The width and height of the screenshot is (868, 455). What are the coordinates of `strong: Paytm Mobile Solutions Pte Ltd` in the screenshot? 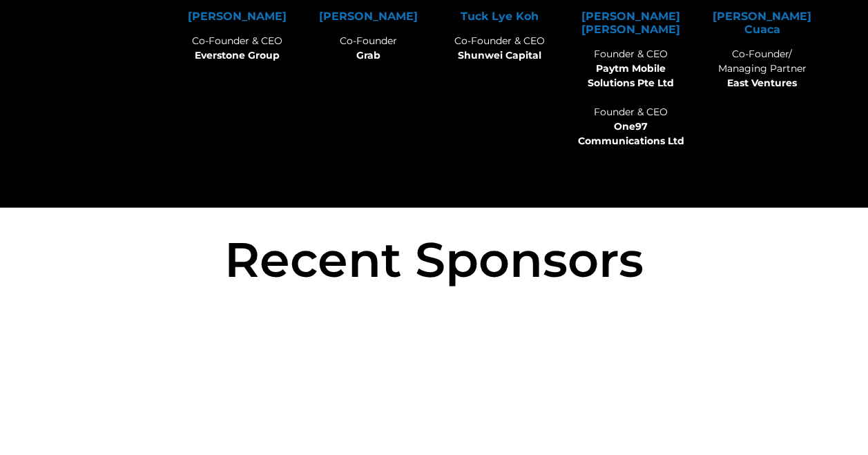 It's located at (630, 75).